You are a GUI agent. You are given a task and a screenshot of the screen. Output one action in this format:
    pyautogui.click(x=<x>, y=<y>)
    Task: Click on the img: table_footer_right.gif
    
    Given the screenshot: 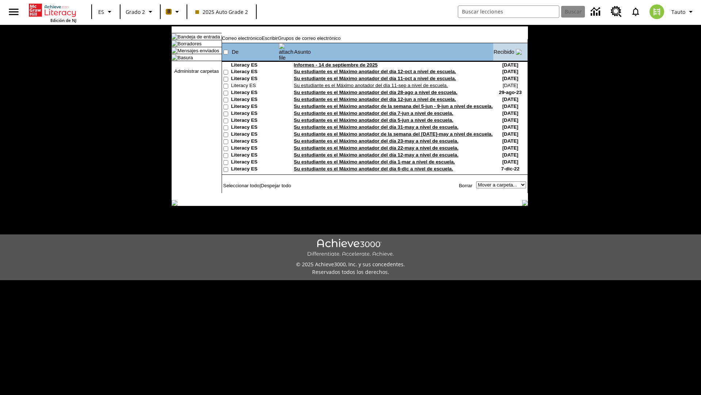 What is the action you would take?
    pyautogui.click(x=525, y=203)
    